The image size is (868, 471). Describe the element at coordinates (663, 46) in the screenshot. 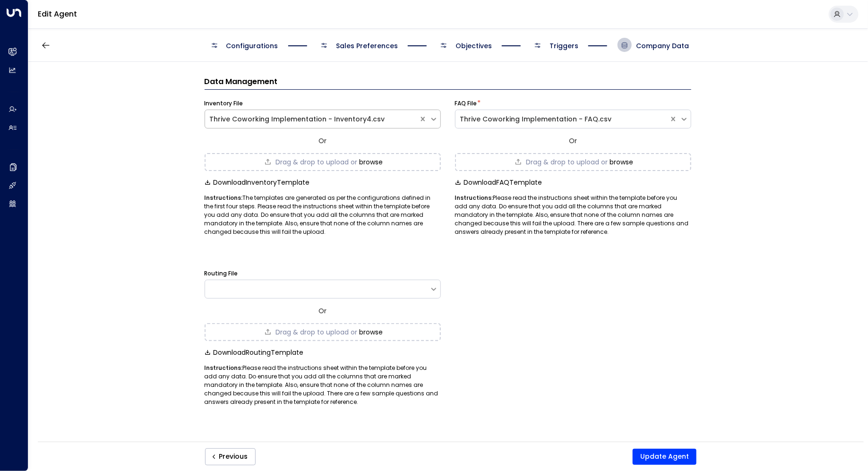

I see `span: Company Data` at that location.